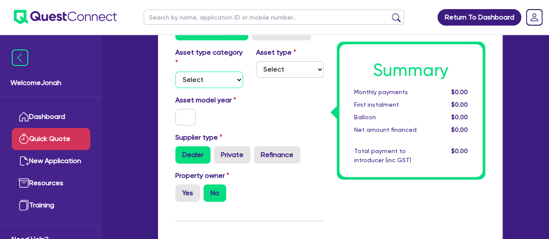 The height and width of the screenshot is (239, 549). I want to click on label: No, so click(215, 193).